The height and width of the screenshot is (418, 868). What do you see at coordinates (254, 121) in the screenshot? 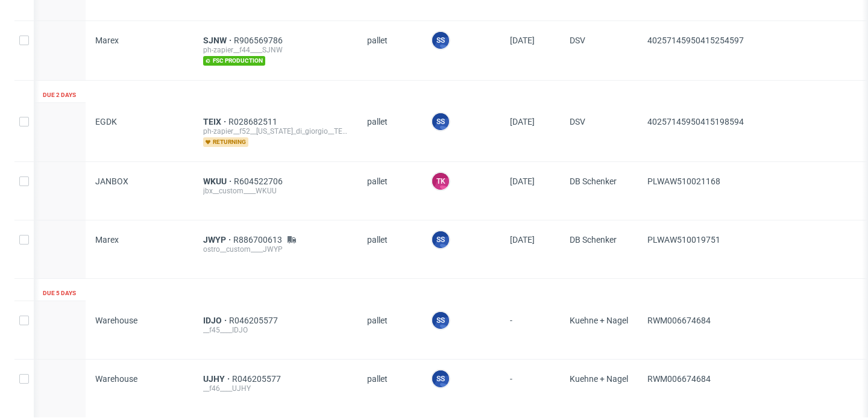
I see `a: R028682511` at bounding box center [254, 121].